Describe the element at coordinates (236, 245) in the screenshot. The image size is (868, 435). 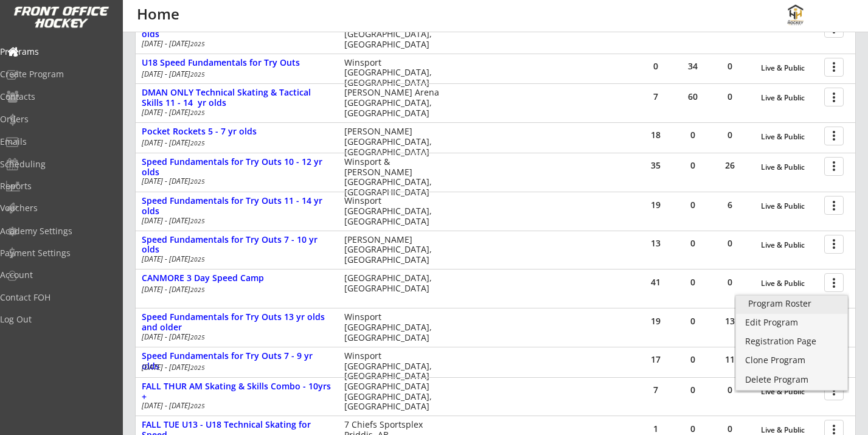
I see `div: Speed Fundamentals for Try Outs 7 - 10 yr olds` at that location.